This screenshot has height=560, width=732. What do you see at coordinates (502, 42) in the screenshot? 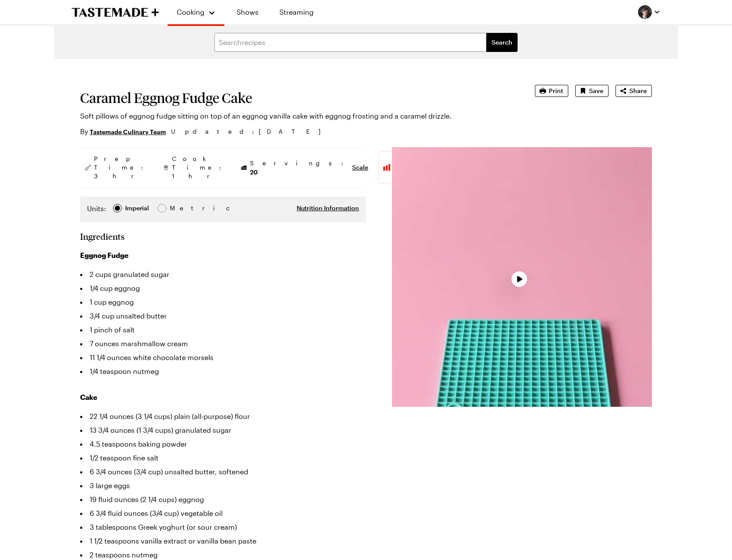
I see `span: Search` at bounding box center [502, 42].